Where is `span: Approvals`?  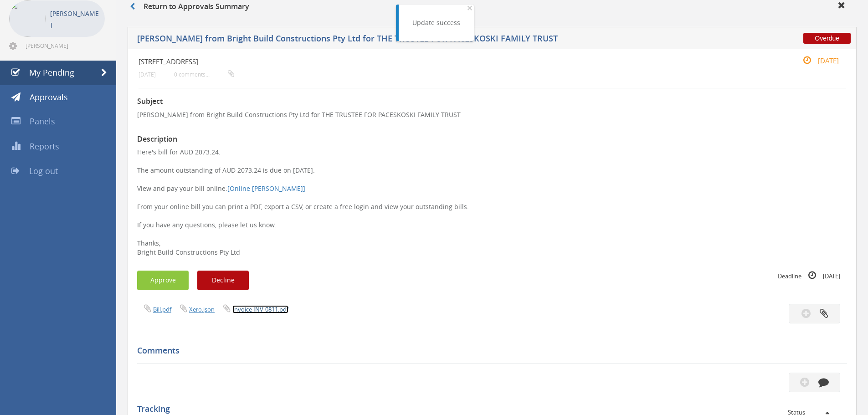
span: Approvals is located at coordinates (49, 97).